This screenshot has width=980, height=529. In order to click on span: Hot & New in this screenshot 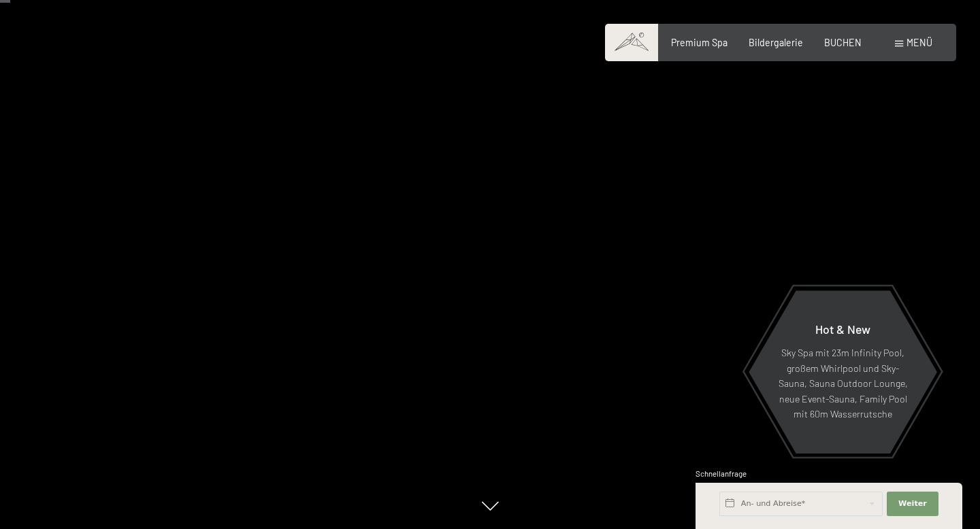, I will do `click(843, 329)`.